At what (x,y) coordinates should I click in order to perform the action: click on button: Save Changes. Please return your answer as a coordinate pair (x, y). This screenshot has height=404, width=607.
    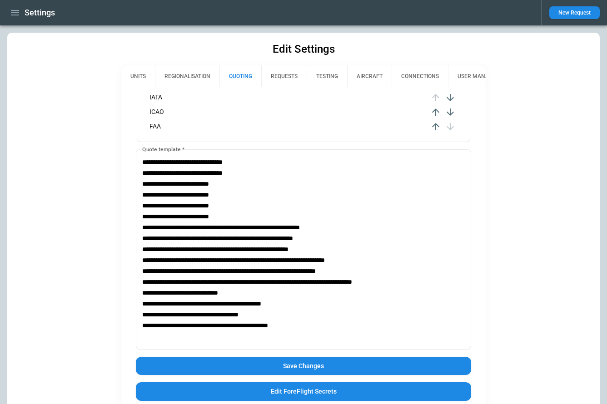
    Looking at the image, I should click on (304, 366).